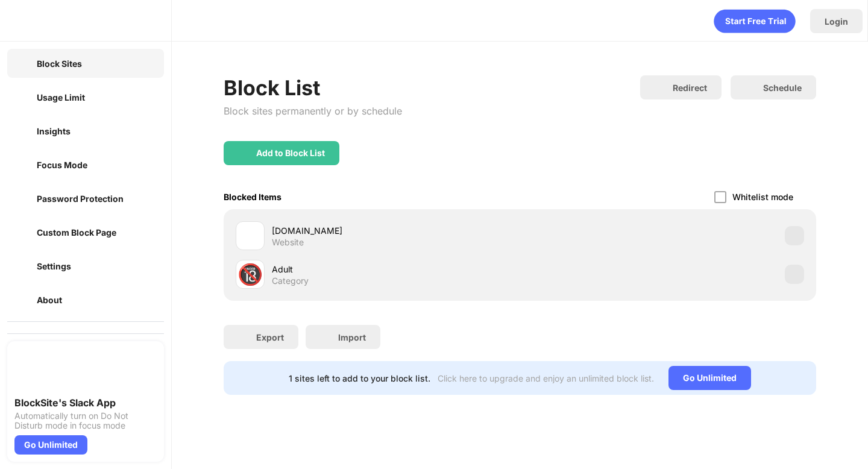  What do you see at coordinates (755, 21) in the screenshot?
I see `div: animation` at bounding box center [755, 21].